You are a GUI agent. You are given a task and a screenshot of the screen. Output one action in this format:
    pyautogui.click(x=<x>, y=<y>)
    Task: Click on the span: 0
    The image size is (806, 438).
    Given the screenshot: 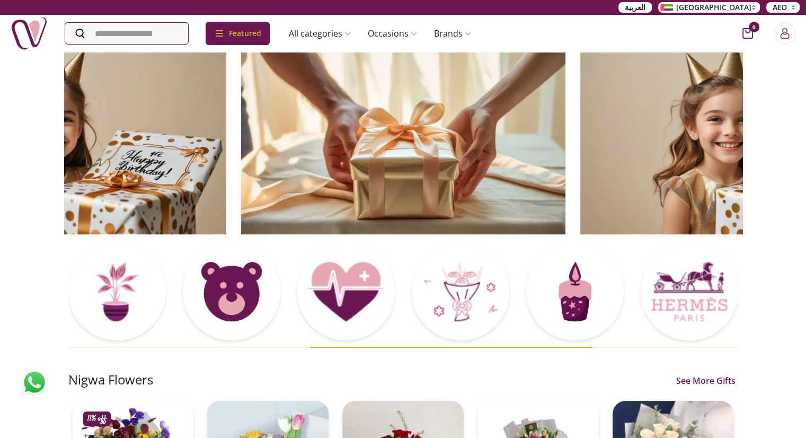 What is the action you would take?
    pyautogui.click(x=754, y=27)
    